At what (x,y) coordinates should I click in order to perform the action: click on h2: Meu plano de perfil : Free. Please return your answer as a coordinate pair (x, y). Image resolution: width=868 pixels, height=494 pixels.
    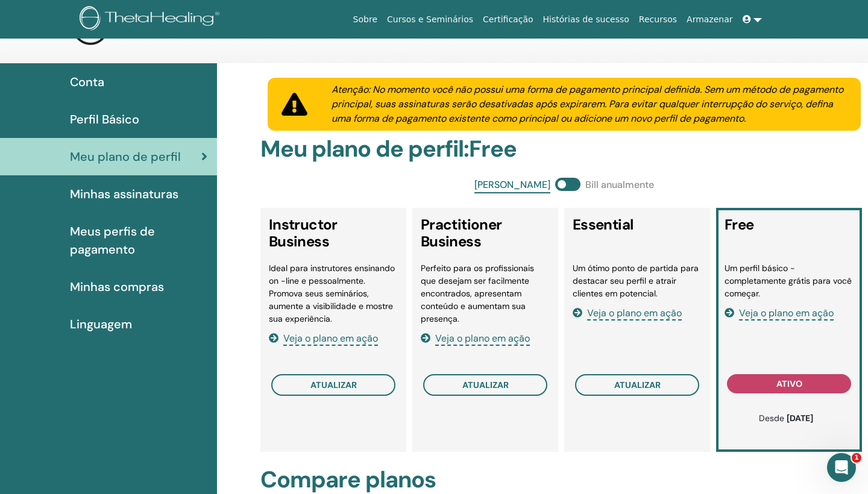
    Looking at the image, I should click on (564, 150).